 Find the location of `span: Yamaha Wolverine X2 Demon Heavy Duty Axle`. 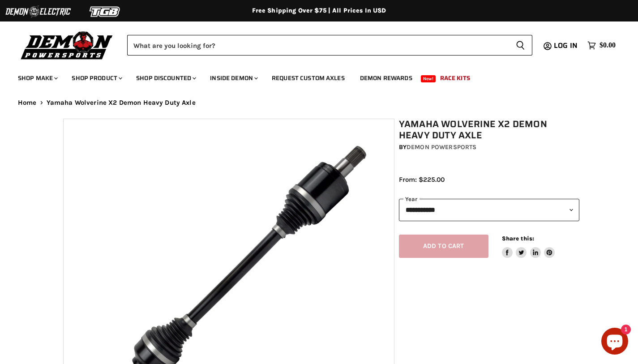

span: Yamaha Wolverine X2 Demon Heavy Duty Axle is located at coordinates (121, 103).